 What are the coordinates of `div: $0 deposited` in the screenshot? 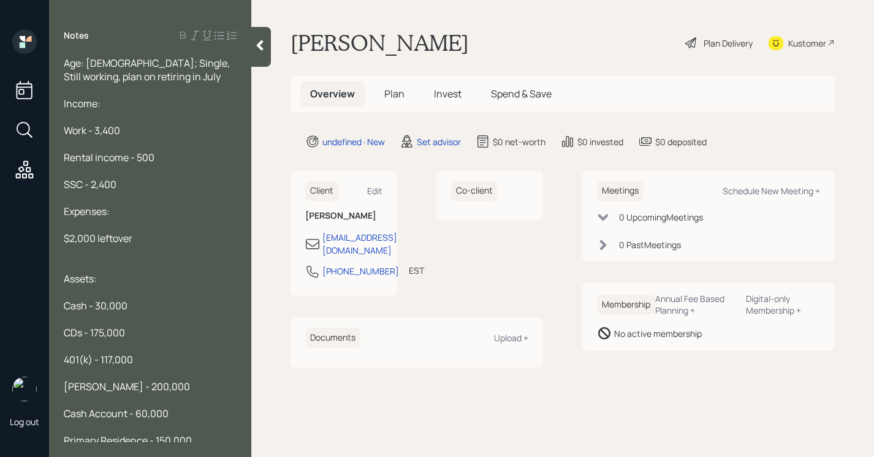 It's located at (681, 142).